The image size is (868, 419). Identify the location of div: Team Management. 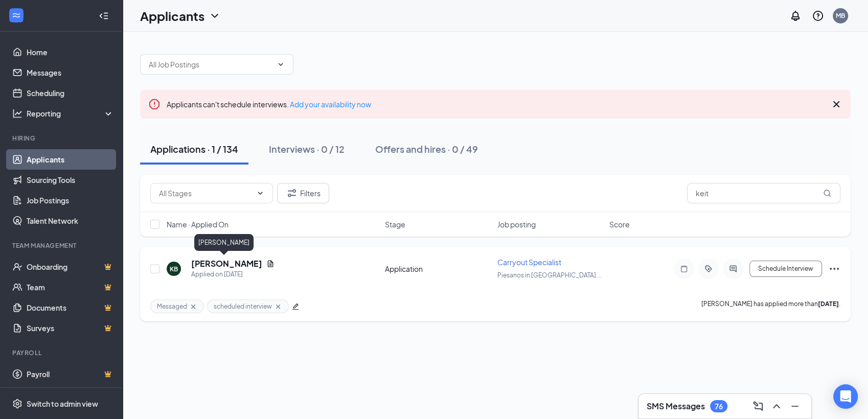
(62, 246).